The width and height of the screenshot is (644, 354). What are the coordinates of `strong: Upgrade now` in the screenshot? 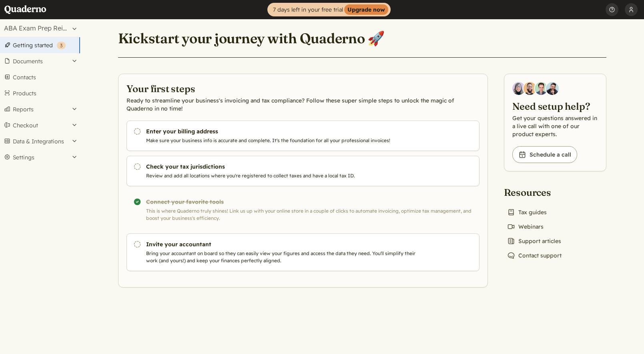 It's located at (367, 9).